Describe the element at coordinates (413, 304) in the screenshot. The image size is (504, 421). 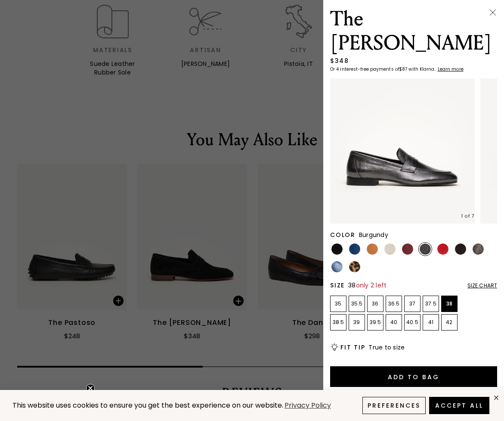
I see `p: 37` at that location.